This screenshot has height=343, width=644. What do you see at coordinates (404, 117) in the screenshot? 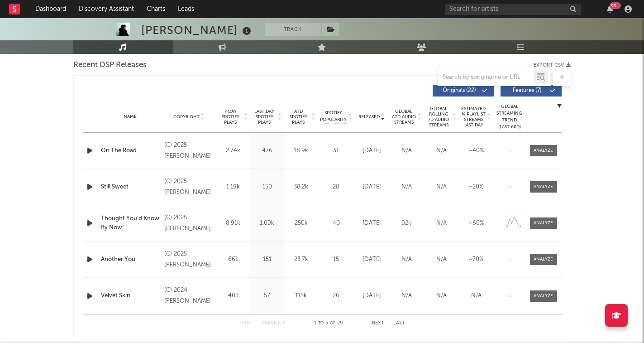
I see `span: Global ATD Audio Streams` at bounding box center [404, 117].